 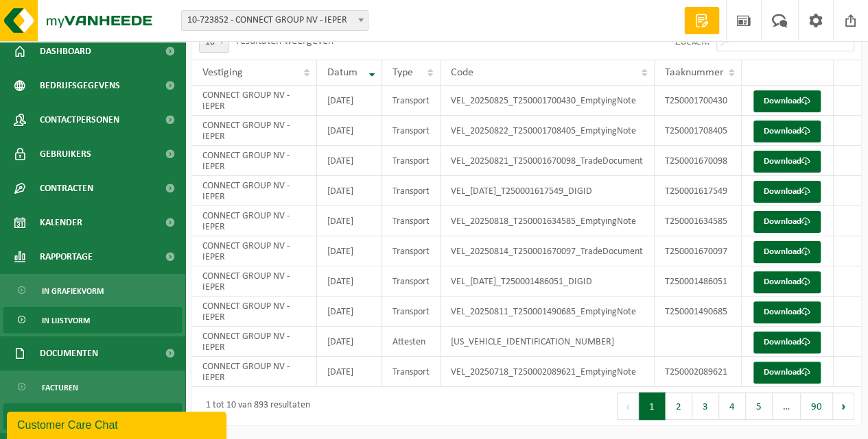 I want to click on span: In grafiekvorm, so click(x=73, y=291).